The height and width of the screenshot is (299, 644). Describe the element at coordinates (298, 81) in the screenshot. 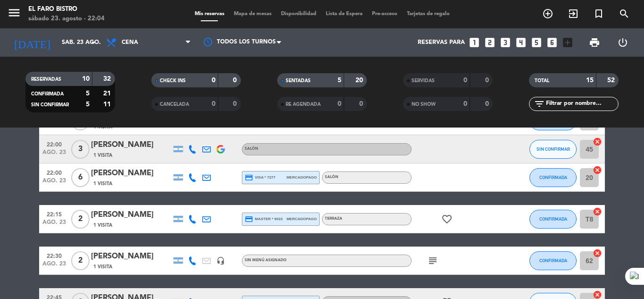

I see `span: SENTADAS` at that location.